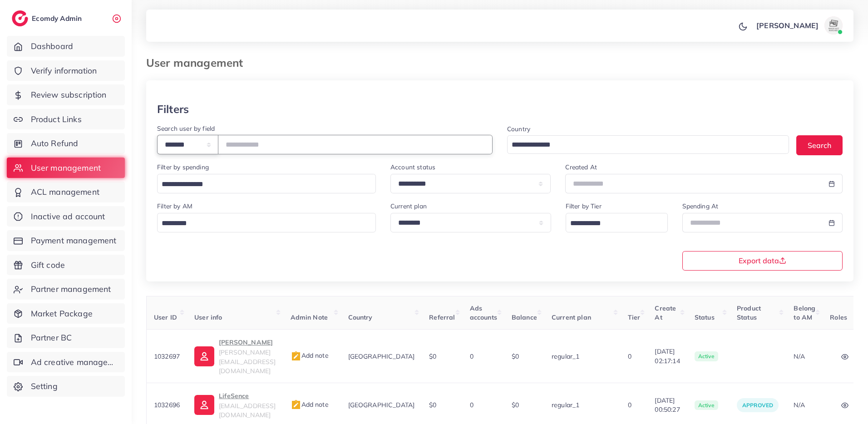 This screenshot has width=868, height=424. Describe the element at coordinates (165, 318) in the screenshot. I see `span: User ID` at that location.